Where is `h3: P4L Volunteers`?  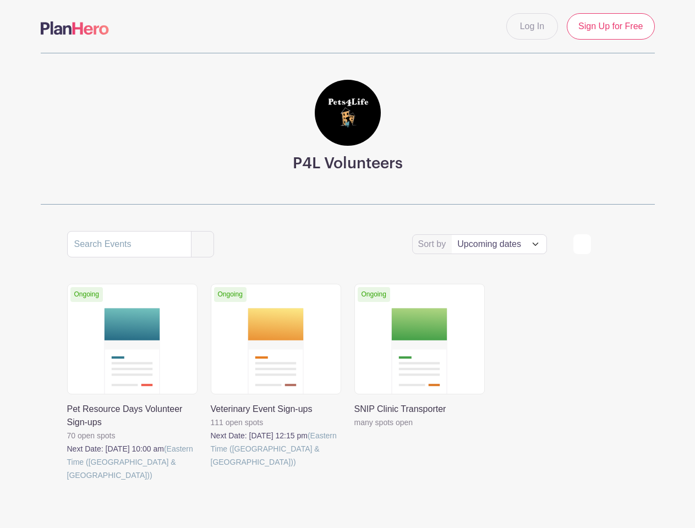 h3: P4L Volunteers is located at coordinates (348, 164).